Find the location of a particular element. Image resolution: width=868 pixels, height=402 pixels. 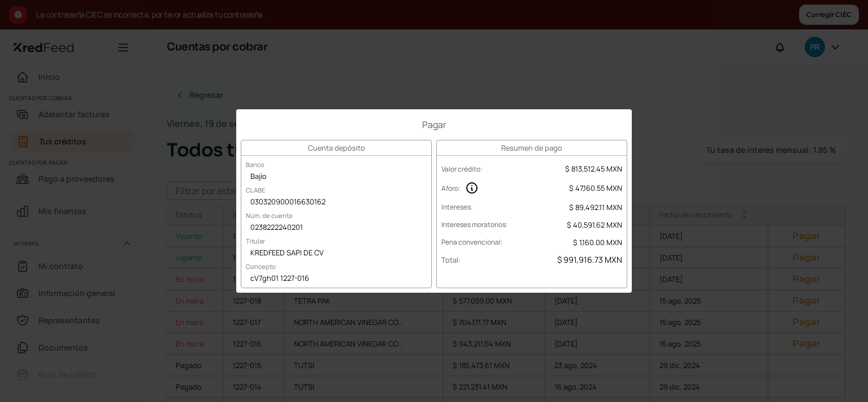

div: 030320900016630162 is located at coordinates (336, 202).